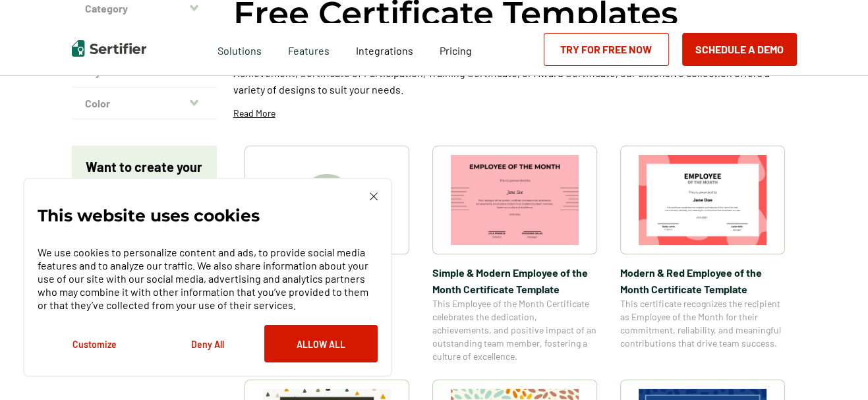  What do you see at coordinates (456, 49) in the screenshot?
I see `a: Pricing` at bounding box center [456, 49].